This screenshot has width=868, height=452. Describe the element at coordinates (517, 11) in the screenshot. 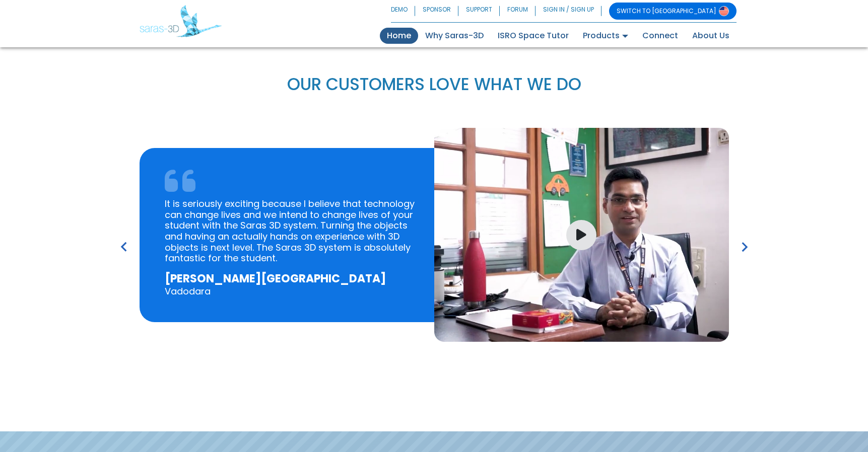

I see `a: FORUM` at that location.